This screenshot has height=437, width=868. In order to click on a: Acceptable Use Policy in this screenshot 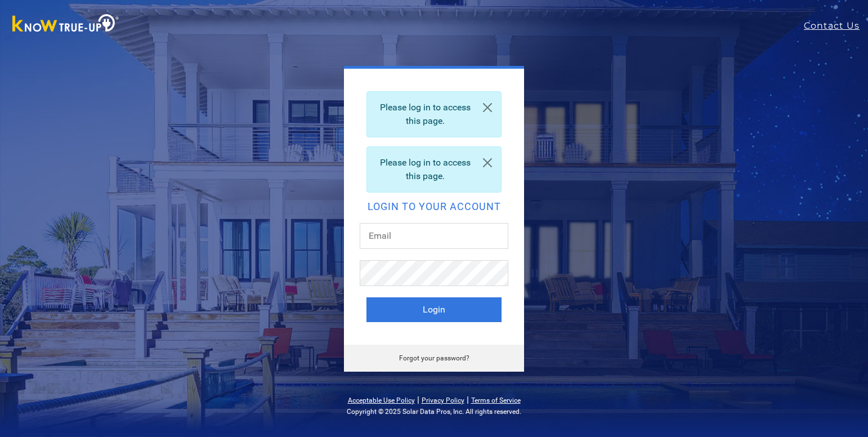, I will do `click(381, 401)`.